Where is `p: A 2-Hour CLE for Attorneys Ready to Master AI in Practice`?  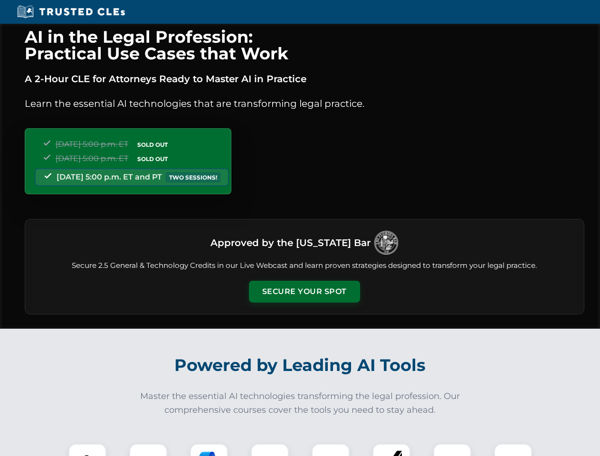 p: A 2-Hour CLE for Attorneys Ready to Master AI in Practice is located at coordinates (304, 79).